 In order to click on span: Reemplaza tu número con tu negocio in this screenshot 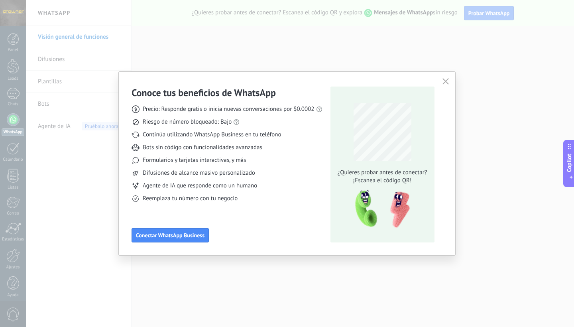, I will do `click(190, 199)`.